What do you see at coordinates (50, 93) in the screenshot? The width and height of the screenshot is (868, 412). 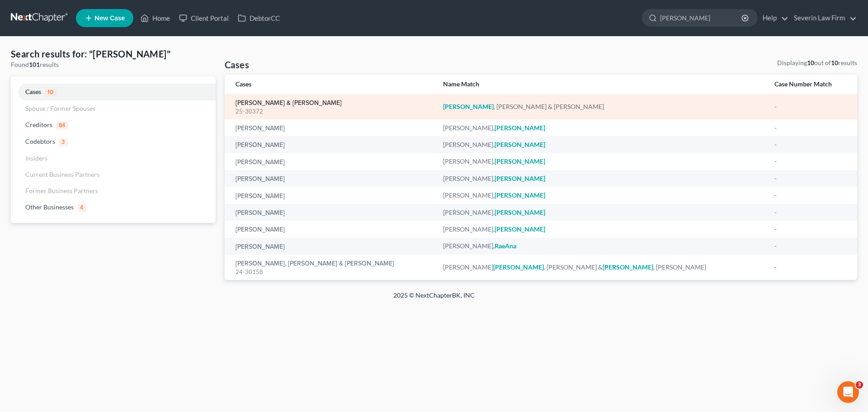 I see `span: 10` at bounding box center [50, 93].